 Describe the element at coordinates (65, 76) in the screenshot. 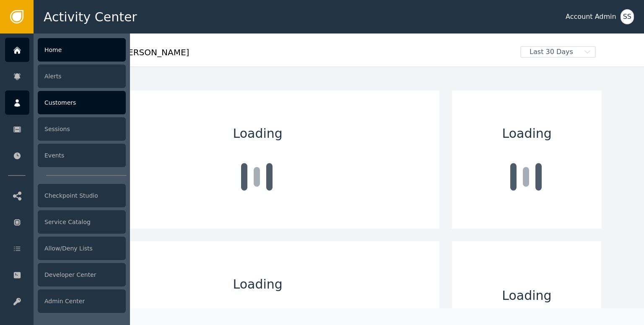

I see `a: Alerts` at that location.